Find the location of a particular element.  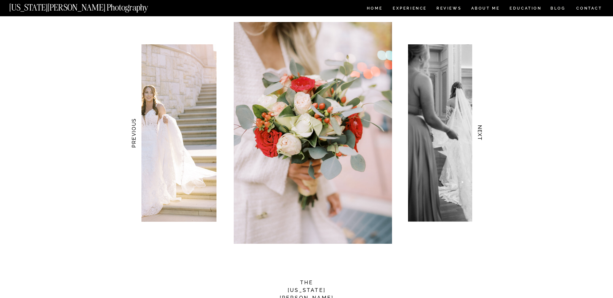

a: EDUCATION is located at coordinates (525, 9).